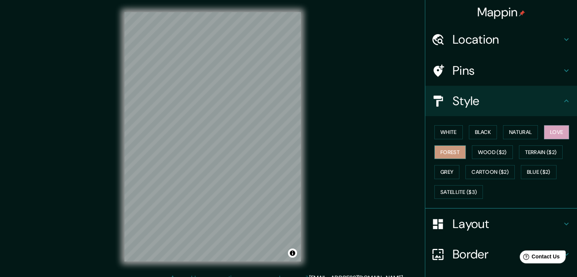 This screenshot has height=277, width=577. Describe the element at coordinates (493, 152) in the screenshot. I see `button: Wood ($2)` at that location.